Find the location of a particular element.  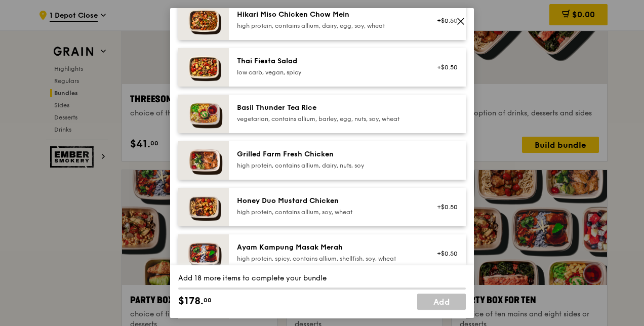

span: 00 is located at coordinates (208, 300).